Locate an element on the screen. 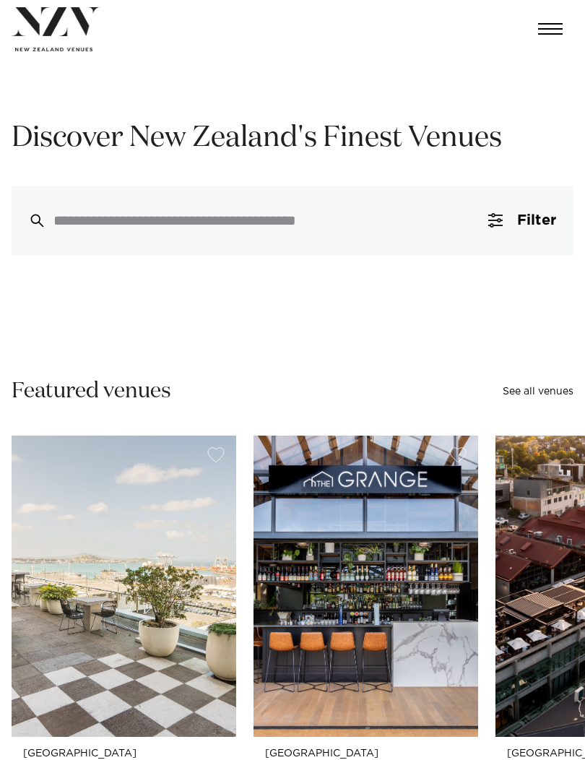 Image resolution: width=585 pixels, height=760 pixels. img: nzv-logo.png is located at coordinates (56, 22).